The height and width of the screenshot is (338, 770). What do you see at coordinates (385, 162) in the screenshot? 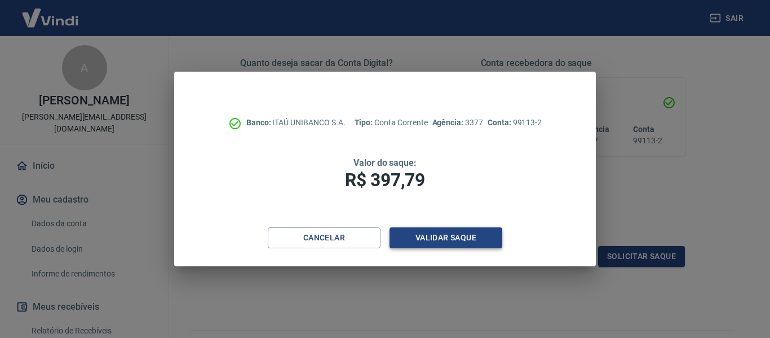
I see `span: Valor do saque:` at bounding box center [385, 162].